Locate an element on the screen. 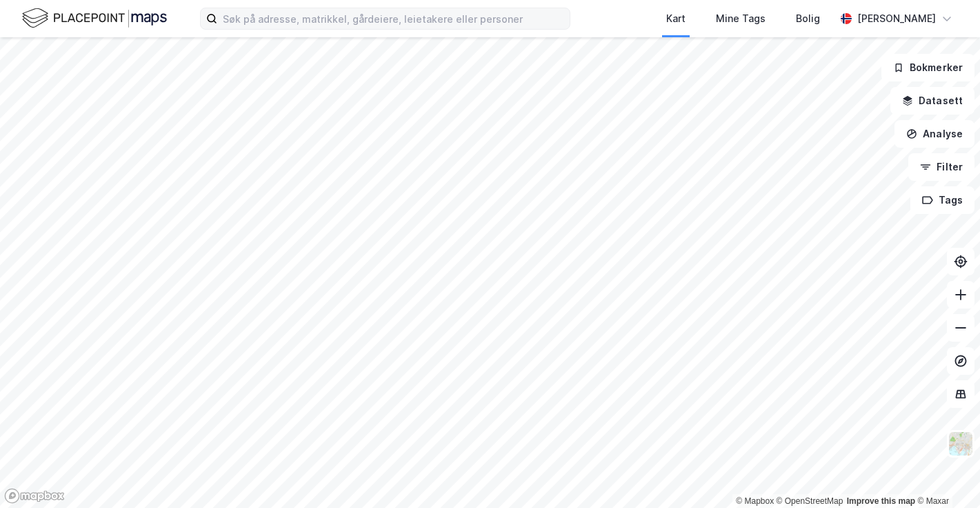  a: OpenStreetMap is located at coordinates (810, 501).